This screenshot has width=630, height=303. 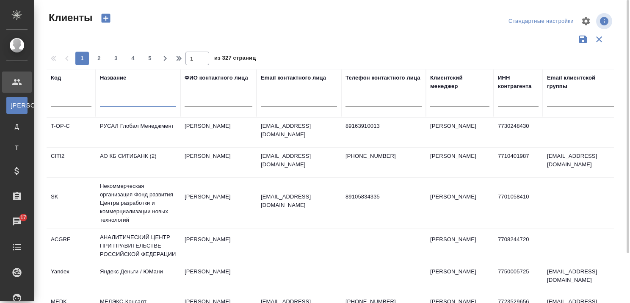 What do you see at coordinates (150, 58) in the screenshot?
I see `span: 5` at bounding box center [150, 58].